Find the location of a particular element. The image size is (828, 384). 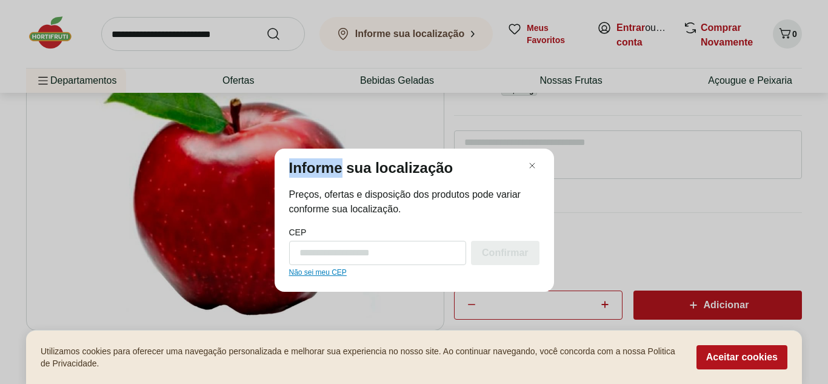

div: Modal de regionalização is located at coordinates (414, 220).